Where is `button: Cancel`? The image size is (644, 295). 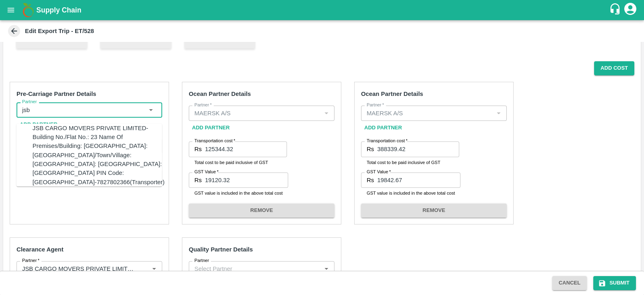
button: Cancel is located at coordinates (570, 283).